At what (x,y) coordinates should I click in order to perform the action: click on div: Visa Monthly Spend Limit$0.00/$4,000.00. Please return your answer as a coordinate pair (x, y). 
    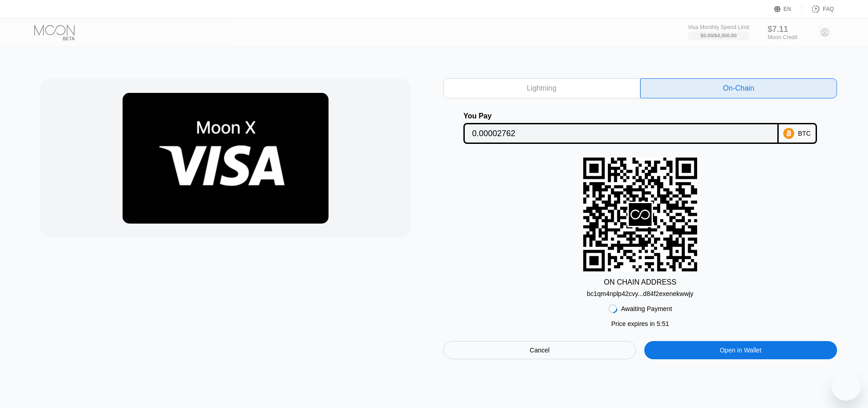
    Looking at the image, I should click on (718, 33).